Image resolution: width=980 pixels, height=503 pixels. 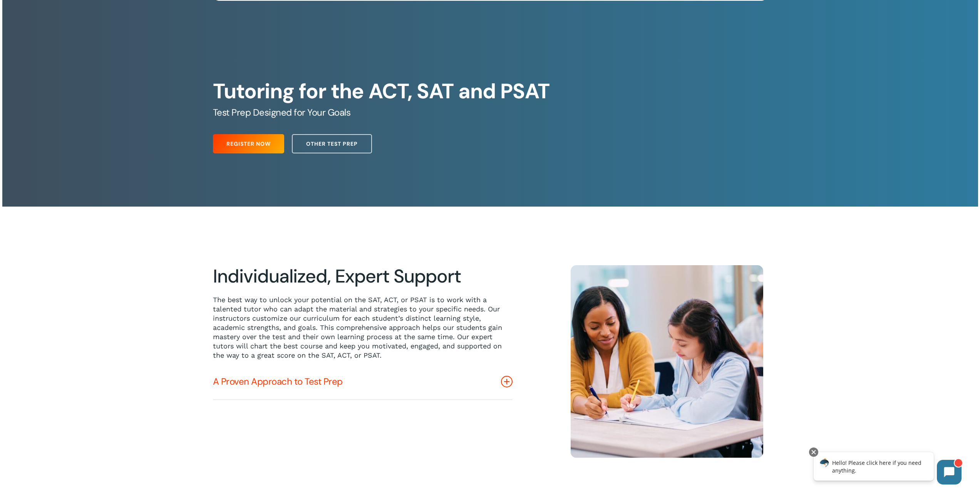 What do you see at coordinates (362, 381) in the screenshot?
I see `a: A Proven Approach to Test Prep` at bounding box center [362, 381].